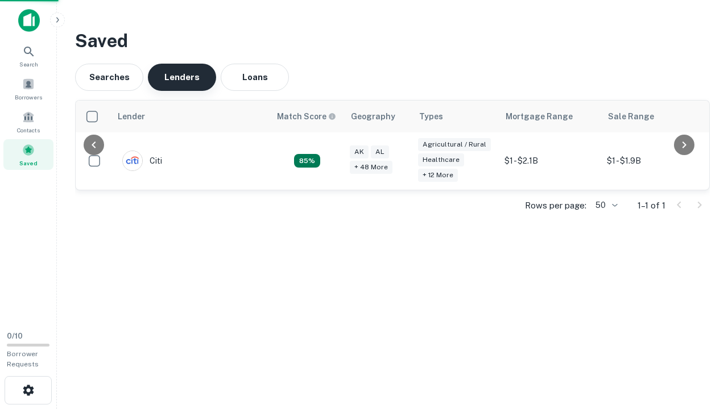 The width and height of the screenshot is (728, 409). What do you see at coordinates (630, 117) in the screenshot?
I see `div: Sale Range` at bounding box center [630, 117].